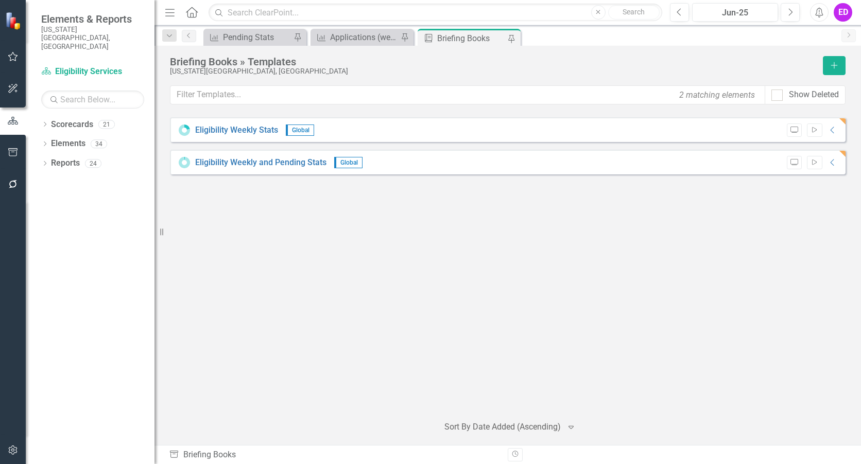 This screenshot has height=464, width=861. I want to click on span: Search, so click(633, 12).